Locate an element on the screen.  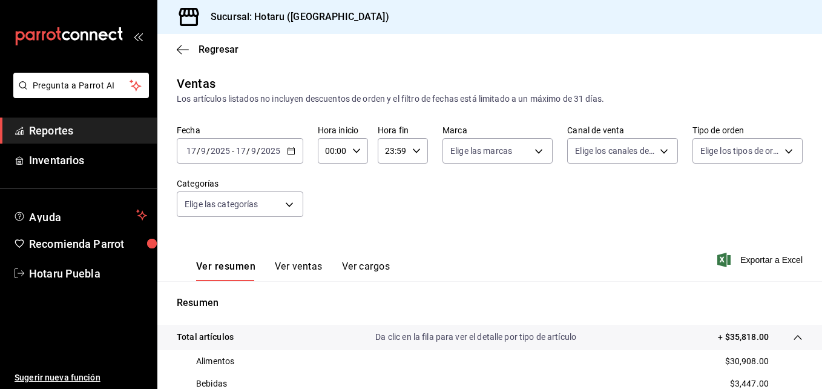
span: Elige las marcas is located at coordinates (481, 151).